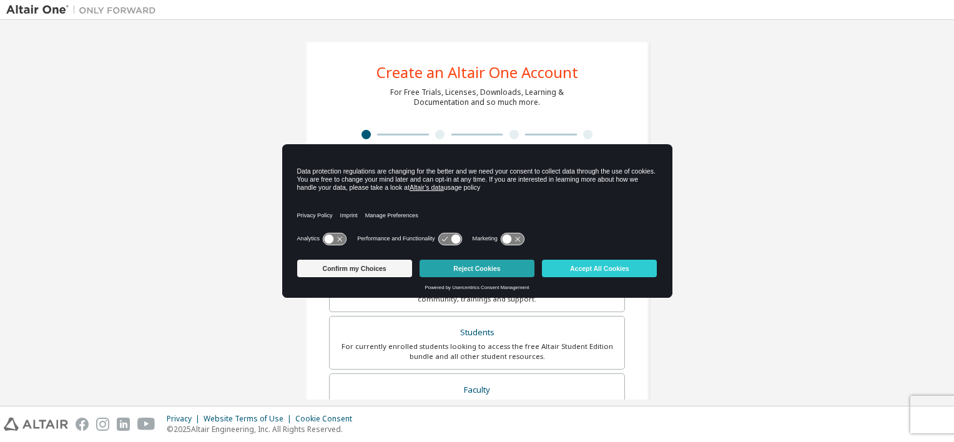 This screenshot has height=442, width=954. What do you see at coordinates (263, 429) in the screenshot?
I see `p: © 2025 Altair Engineering, Inc. All Rights Reserved.` at bounding box center [263, 429].